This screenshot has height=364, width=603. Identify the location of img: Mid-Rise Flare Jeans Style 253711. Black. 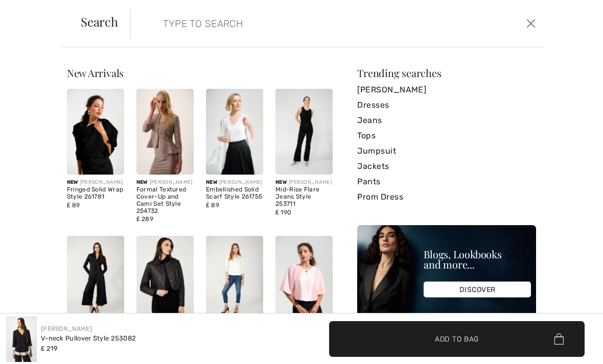
(304, 131).